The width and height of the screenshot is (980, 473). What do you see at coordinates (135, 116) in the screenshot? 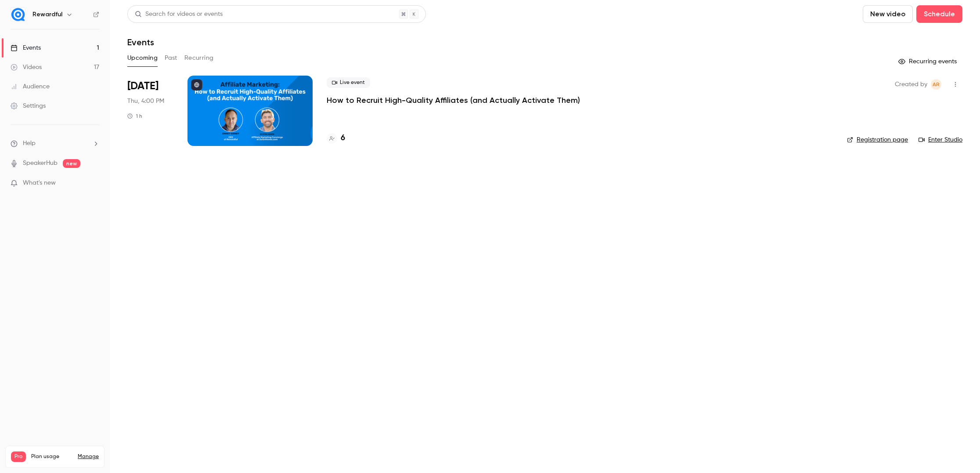
I see `div: 1 h` at bounding box center [135, 116].